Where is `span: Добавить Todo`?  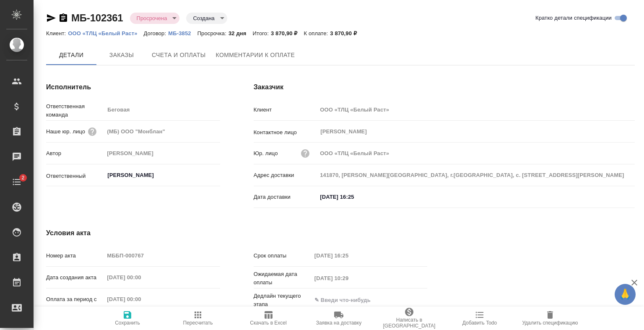
span: Добавить Todo is located at coordinates (479, 323).